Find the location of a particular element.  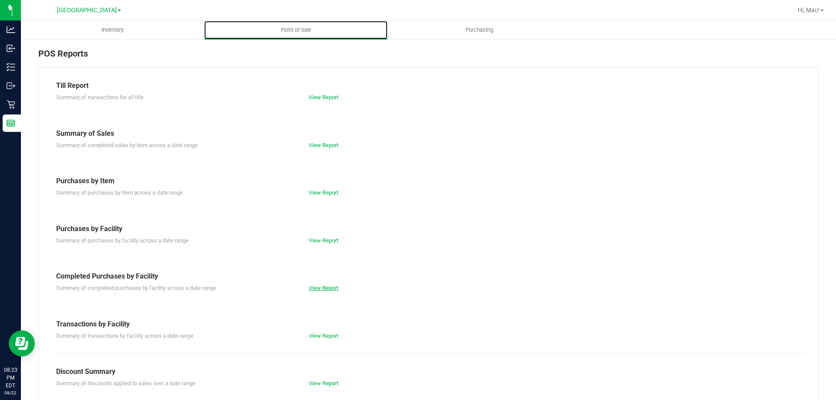

span: Summary of purchases by facility across a date range is located at coordinates (122, 240).